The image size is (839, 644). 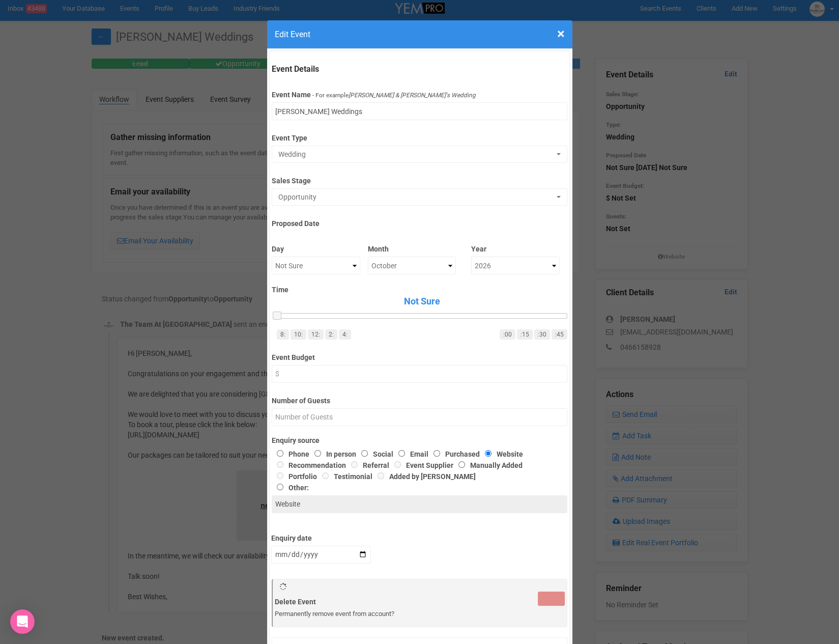 I want to click on label: Email, so click(x=410, y=454).